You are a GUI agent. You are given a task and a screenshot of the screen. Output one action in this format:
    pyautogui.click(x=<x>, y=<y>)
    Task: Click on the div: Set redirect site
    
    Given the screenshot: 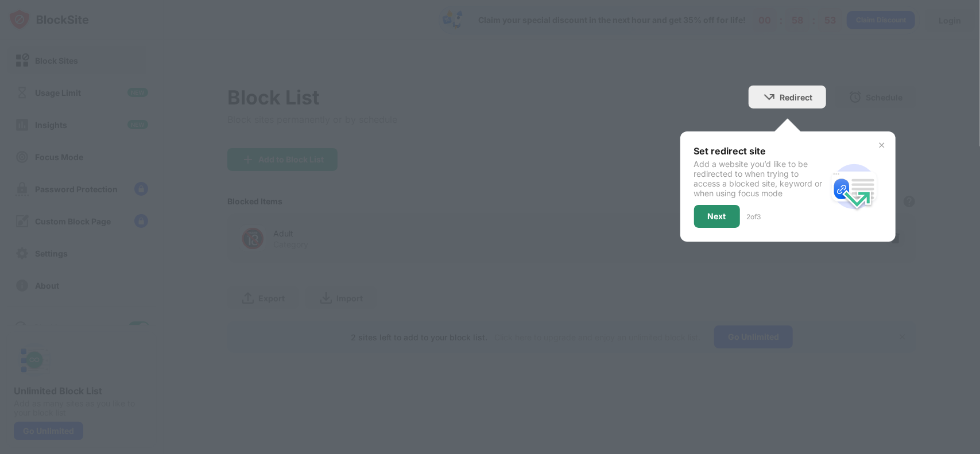 What is the action you would take?
    pyautogui.click(x=761, y=151)
    